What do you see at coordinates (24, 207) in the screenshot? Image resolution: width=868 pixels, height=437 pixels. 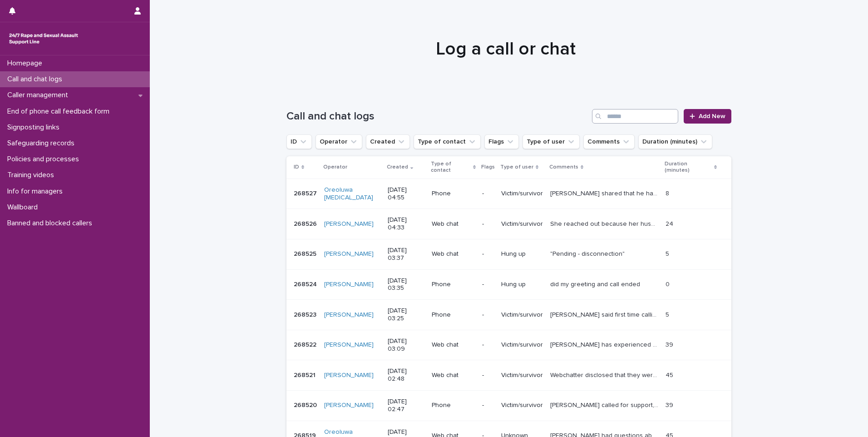 I see `p: Wallboard` at bounding box center [24, 207].